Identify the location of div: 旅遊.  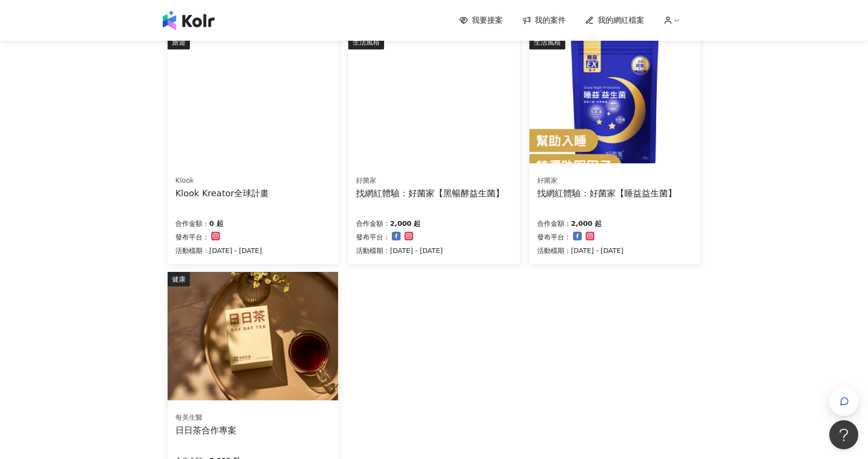
(179, 42).